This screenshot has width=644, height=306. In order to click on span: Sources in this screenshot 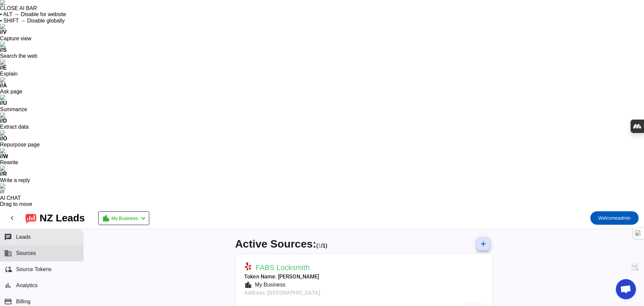, I will do `click(26, 253)`.